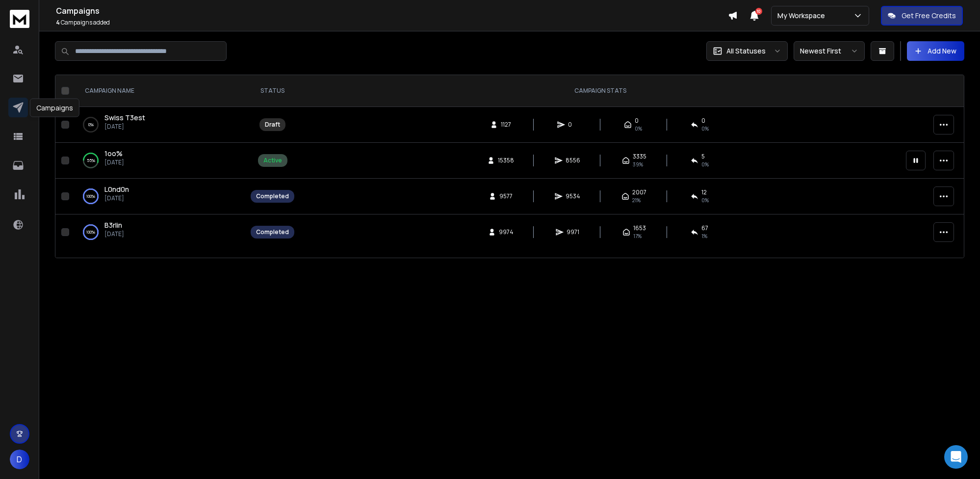 The width and height of the screenshot is (980, 479). I want to click on span: D, so click(20, 459).